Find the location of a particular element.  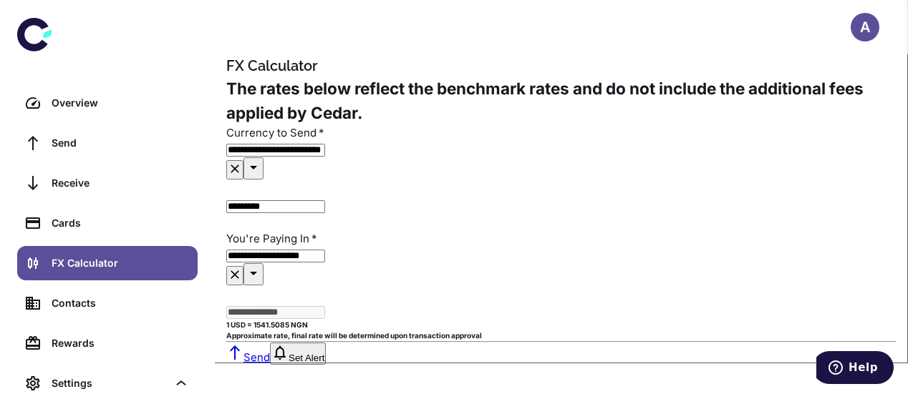

button: A is located at coordinates (865, 27).